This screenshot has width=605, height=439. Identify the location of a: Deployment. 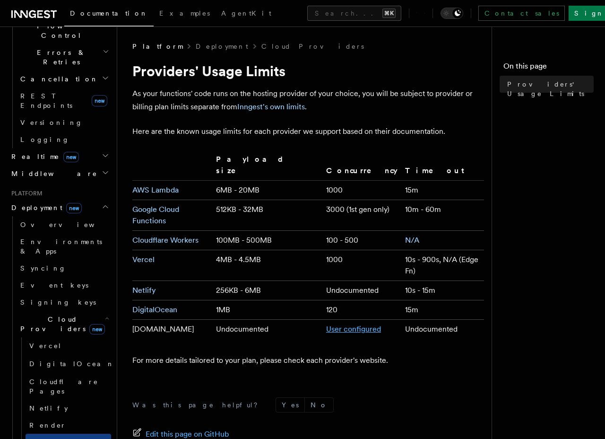
(222, 46).